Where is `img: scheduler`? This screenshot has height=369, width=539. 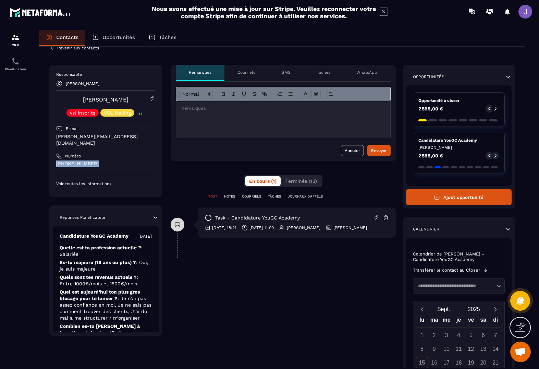 img: scheduler is located at coordinates (15, 61).